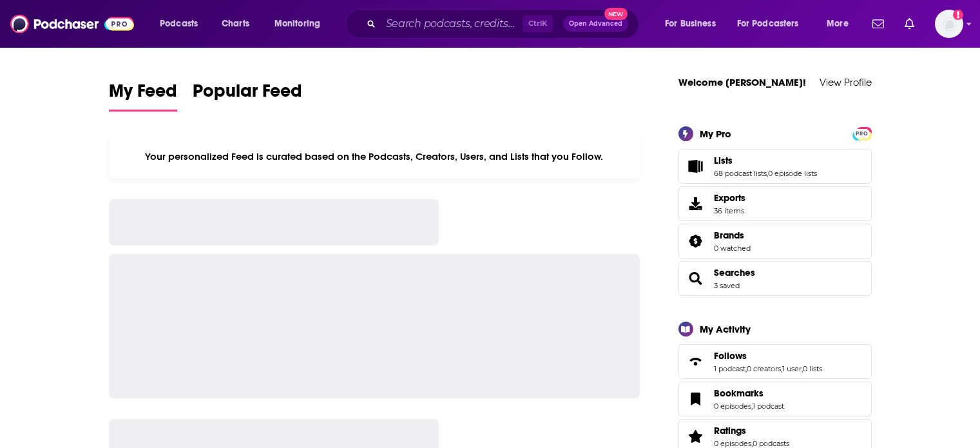 The image size is (980, 448). I want to click on a: 0 podcasts, so click(771, 443).